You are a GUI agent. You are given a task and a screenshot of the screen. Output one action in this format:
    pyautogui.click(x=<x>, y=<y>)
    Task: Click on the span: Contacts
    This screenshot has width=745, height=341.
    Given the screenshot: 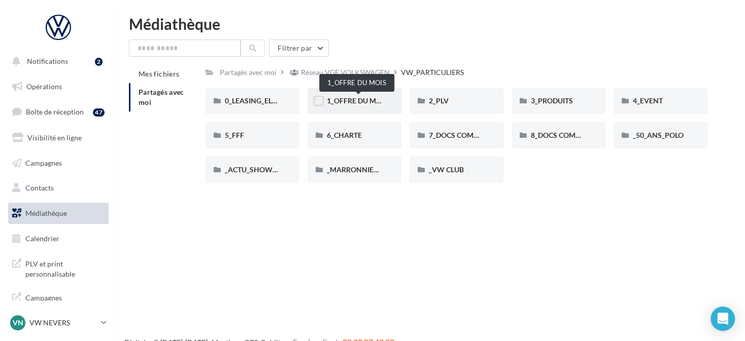 What is the action you would take?
    pyautogui.click(x=40, y=188)
    